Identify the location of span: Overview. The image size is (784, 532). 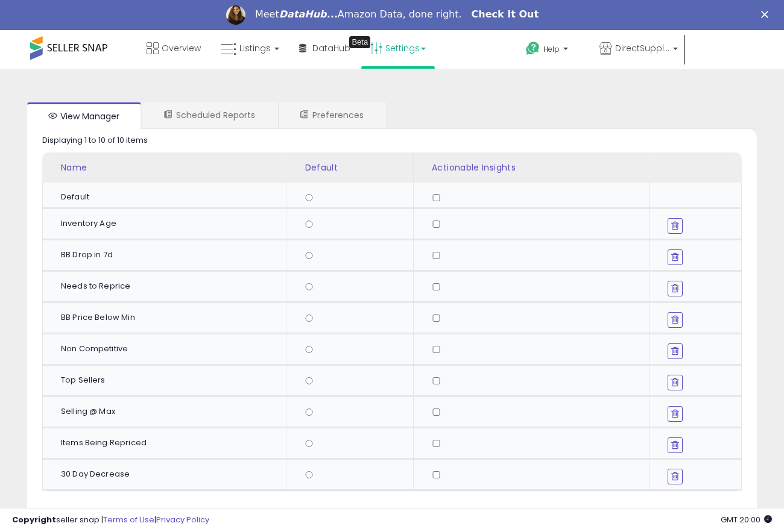
(181, 48).